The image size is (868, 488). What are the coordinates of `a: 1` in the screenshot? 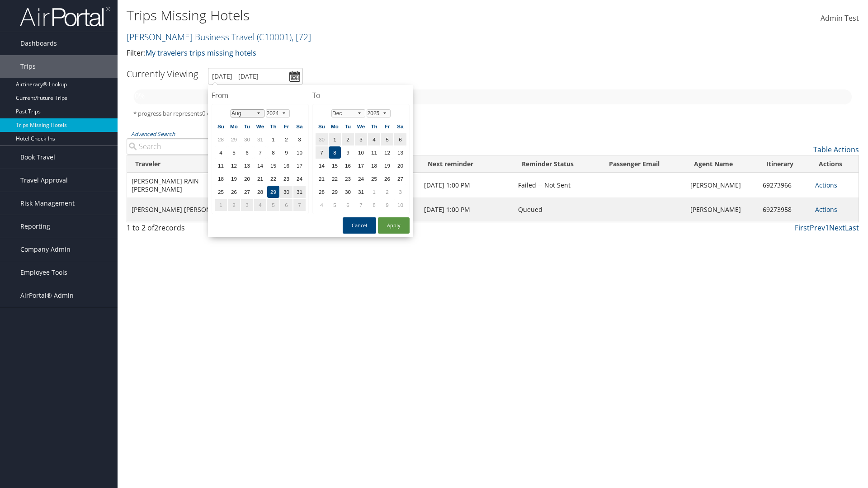 It's located at (827, 228).